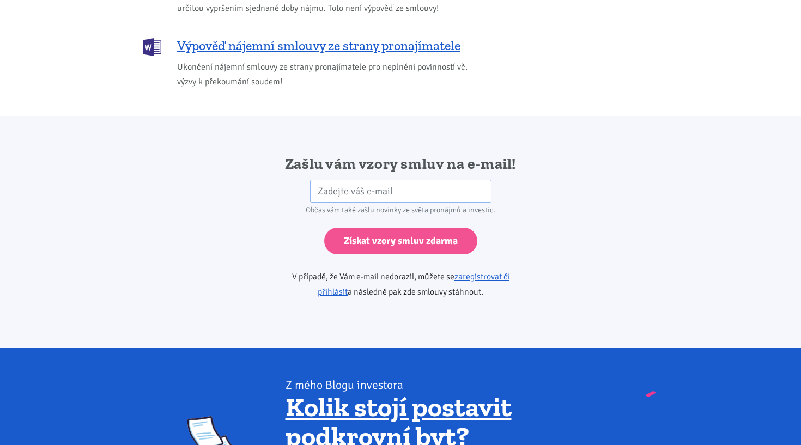 The height and width of the screenshot is (445, 801). What do you see at coordinates (329, 75) in the screenshot?
I see `span: Ukončení nájemní smlouvy ze strany pronajímatele pro neplnění povinností vč. výzvy k překoumání s...` at bounding box center [329, 75].